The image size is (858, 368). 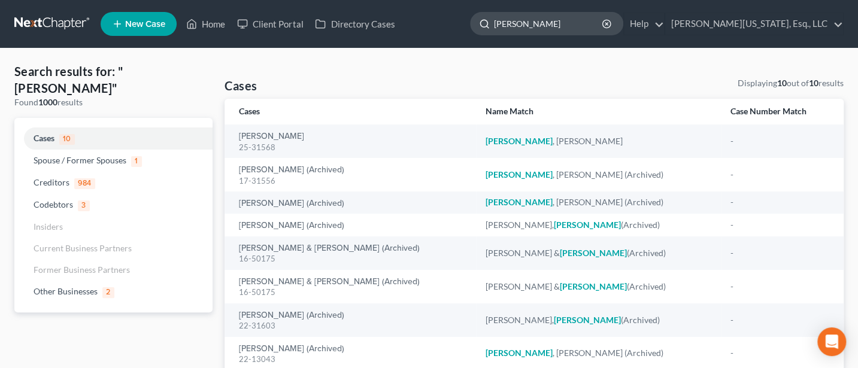 I want to click on span: Spouse / Former Spouses, so click(x=80, y=160).